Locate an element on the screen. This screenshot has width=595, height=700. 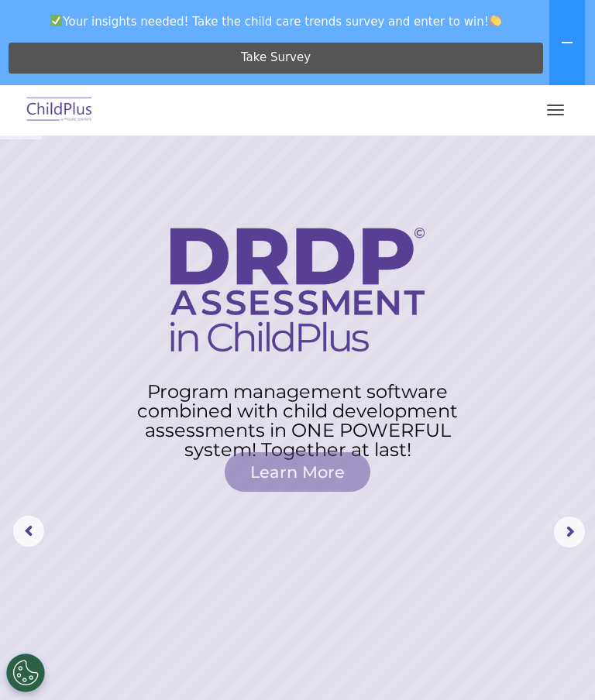
img: ChildPlus by Procare Solutions is located at coordinates (60, 110).